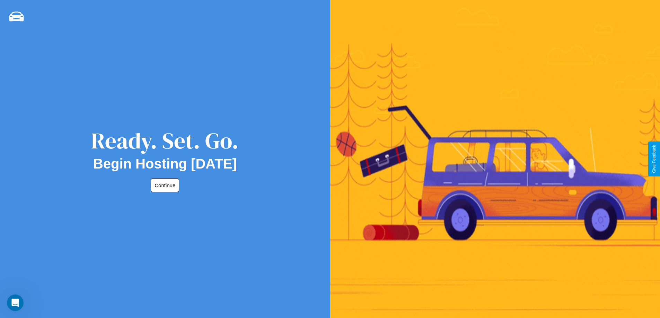 The height and width of the screenshot is (318, 660). What do you see at coordinates (654, 159) in the screenshot?
I see `div: Give Feedback` at bounding box center [654, 159].